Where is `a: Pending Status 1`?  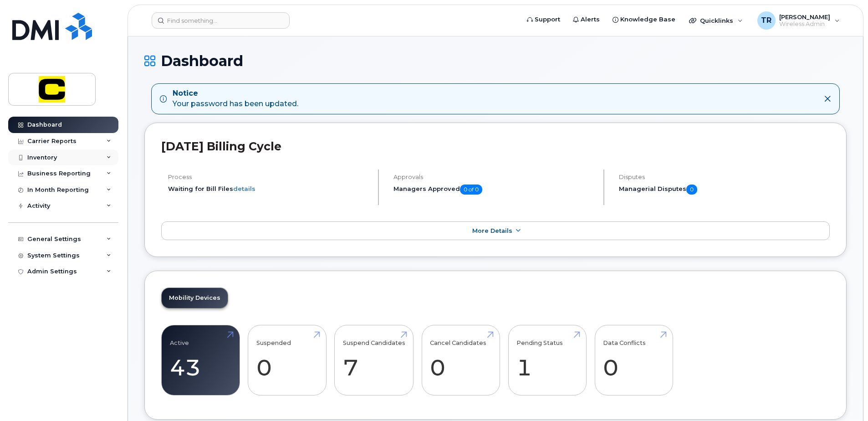 a: Pending Status 1 is located at coordinates (547, 360).